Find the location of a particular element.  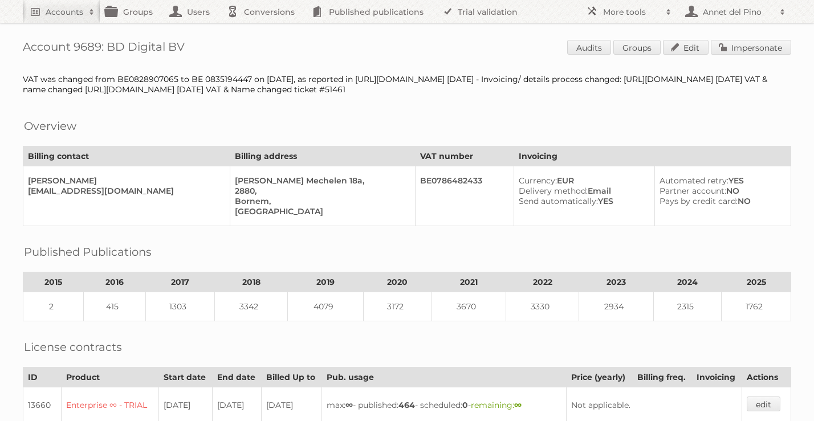

span: Partner account: is located at coordinates (692, 191).